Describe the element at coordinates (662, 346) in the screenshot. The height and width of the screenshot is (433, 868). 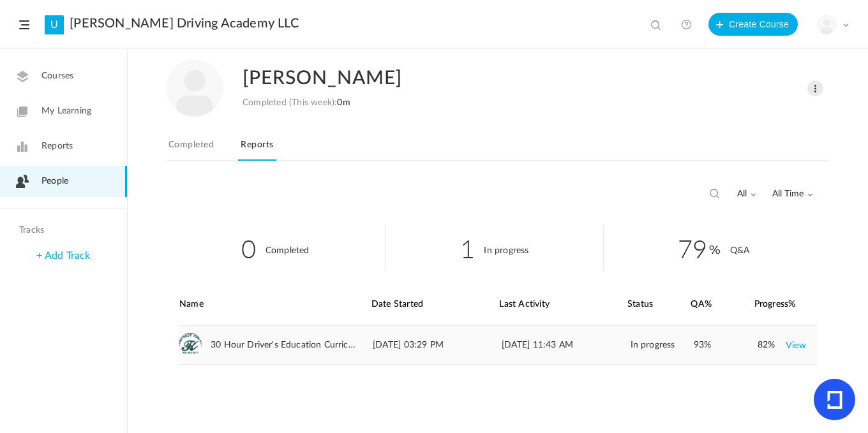
I see `div: In progress` at that location.